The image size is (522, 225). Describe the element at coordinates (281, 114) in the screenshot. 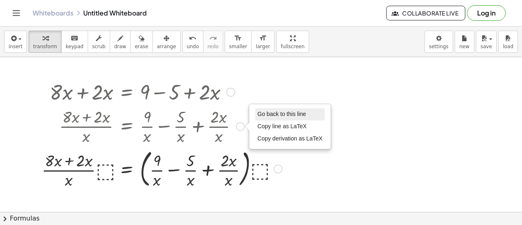

I see `span: Go back to this line` at that location.